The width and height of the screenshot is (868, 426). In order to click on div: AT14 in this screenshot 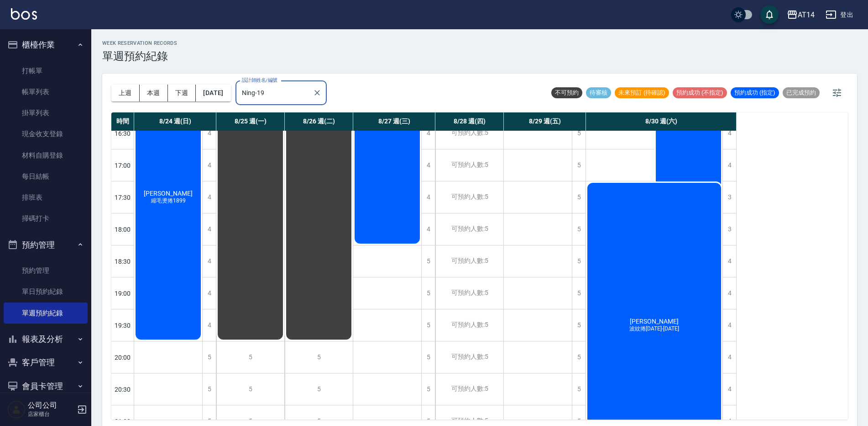, I will do `click(806, 14)`.